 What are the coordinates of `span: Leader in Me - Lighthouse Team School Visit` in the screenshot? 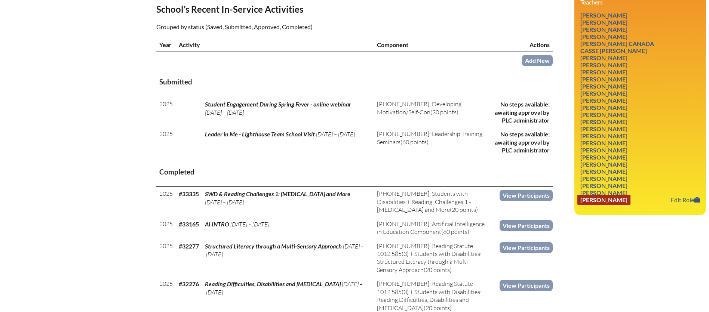 It's located at (260, 134).